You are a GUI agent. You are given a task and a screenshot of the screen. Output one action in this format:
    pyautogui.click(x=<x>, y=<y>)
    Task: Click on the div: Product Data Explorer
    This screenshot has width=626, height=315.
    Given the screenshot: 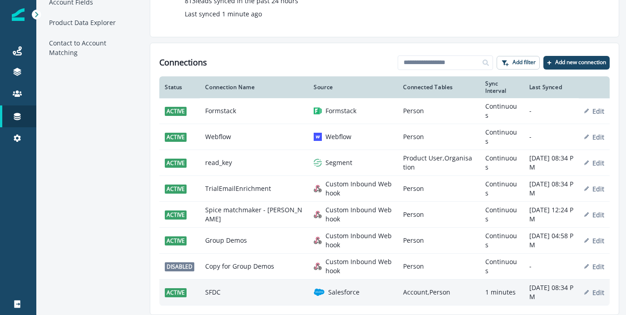 What is the action you would take?
    pyautogui.click(x=89, y=22)
    